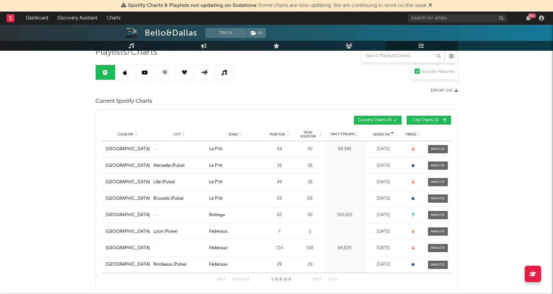 This screenshot has width=553, height=294. What do you see at coordinates (179, 199) in the screenshot?
I see `a: Brussels (Pulse)` at bounding box center [179, 199].